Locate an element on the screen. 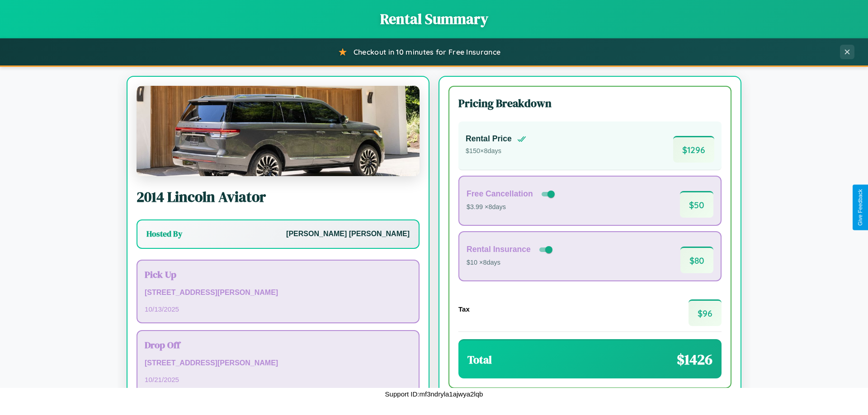 The width and height of the screenshot is (868, 415). p: $10 × 8 days is located at coordinates (510, 263).